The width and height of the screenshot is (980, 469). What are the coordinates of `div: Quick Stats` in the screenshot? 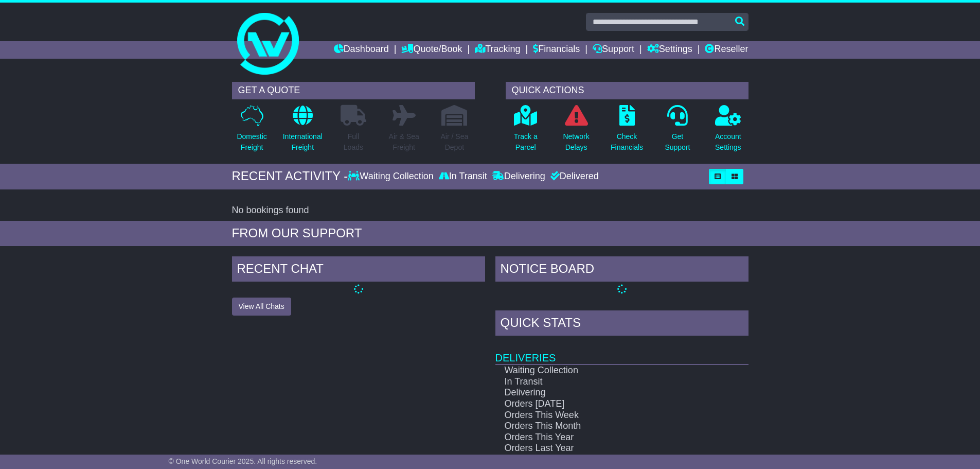 It's located at (622, 325).